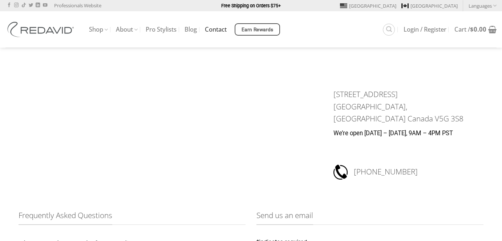 This screenshot has width=502, height=241. What do you see at coordinates (475, 29) in the screenshot?
I see `a: Cart /$0.00` at bounding box center [475, 29].